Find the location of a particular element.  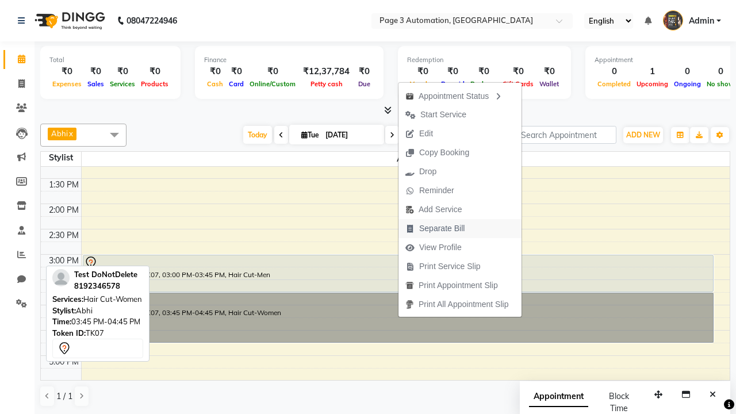

span: Print Appointment Slip is located at coordinates (458, 285).